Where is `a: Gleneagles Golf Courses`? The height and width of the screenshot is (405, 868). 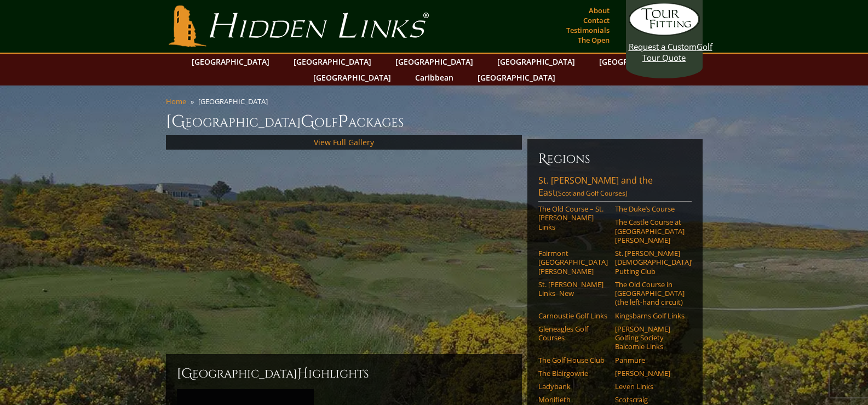
a: Gleneagles Golf Courses is located at coordinates (573, 333).